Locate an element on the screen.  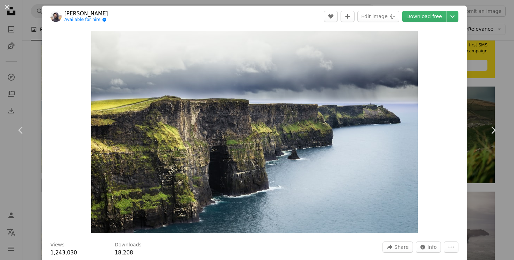
span: Info is located at coordinates (432, 248).